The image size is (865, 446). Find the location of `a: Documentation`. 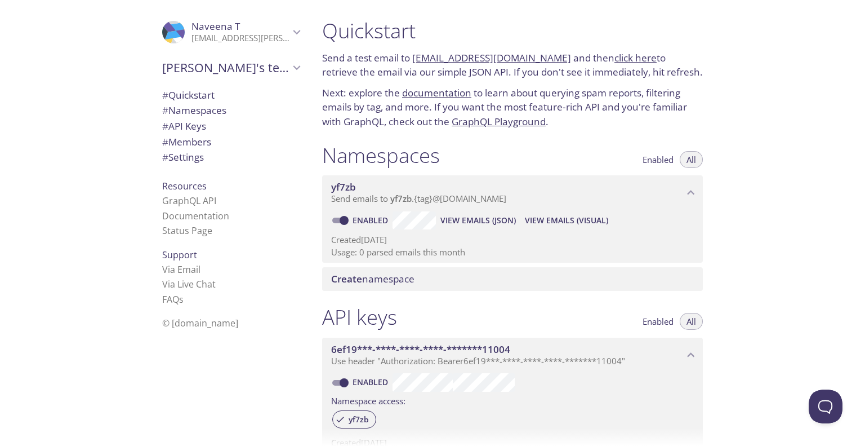

a: Documentation is located at coordinates (195, 216).